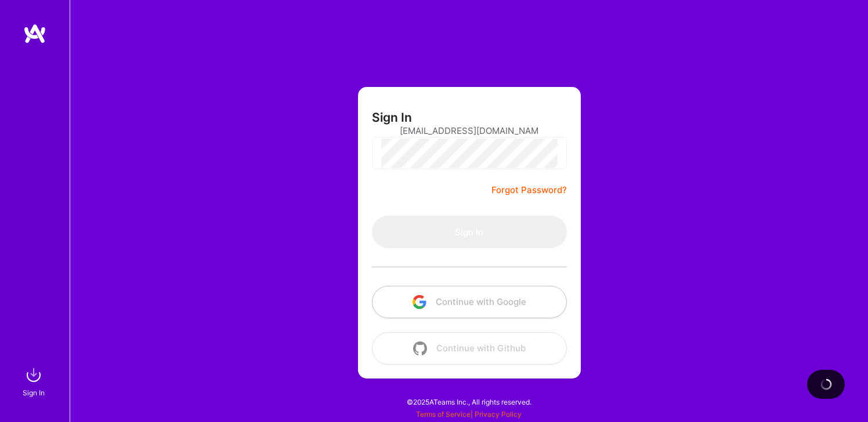 Image resolution: width=868 pixels, height=422 pixels. What do you see at coordinates (35, 34) in the screenshot?
I see `img: logo` at bounding box center [35, 34].